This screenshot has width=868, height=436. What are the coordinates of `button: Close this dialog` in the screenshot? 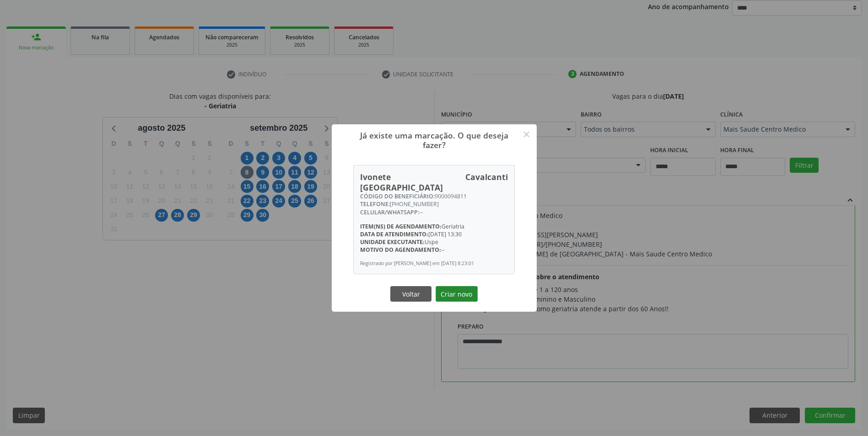 It's located at (526, 134).